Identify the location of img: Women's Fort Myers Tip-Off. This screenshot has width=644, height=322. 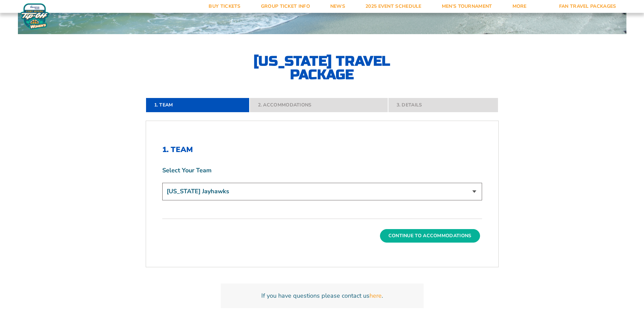
(35, 17).